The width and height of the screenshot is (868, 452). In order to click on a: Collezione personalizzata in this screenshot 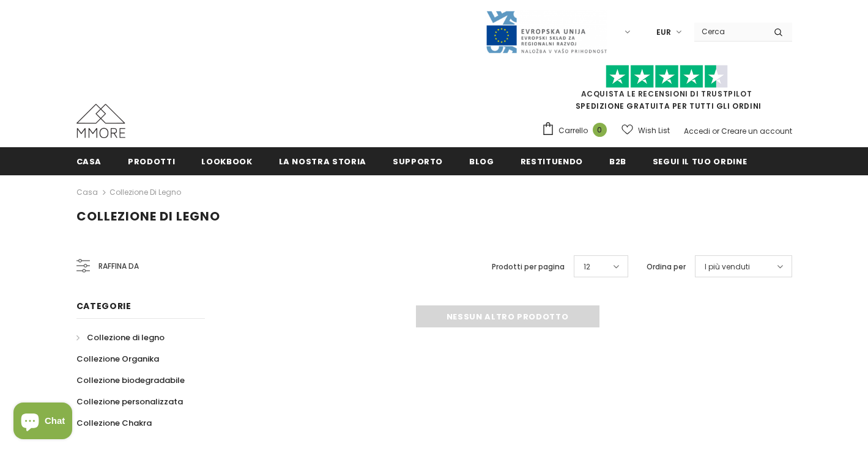, I will do `click(130, 402)`.